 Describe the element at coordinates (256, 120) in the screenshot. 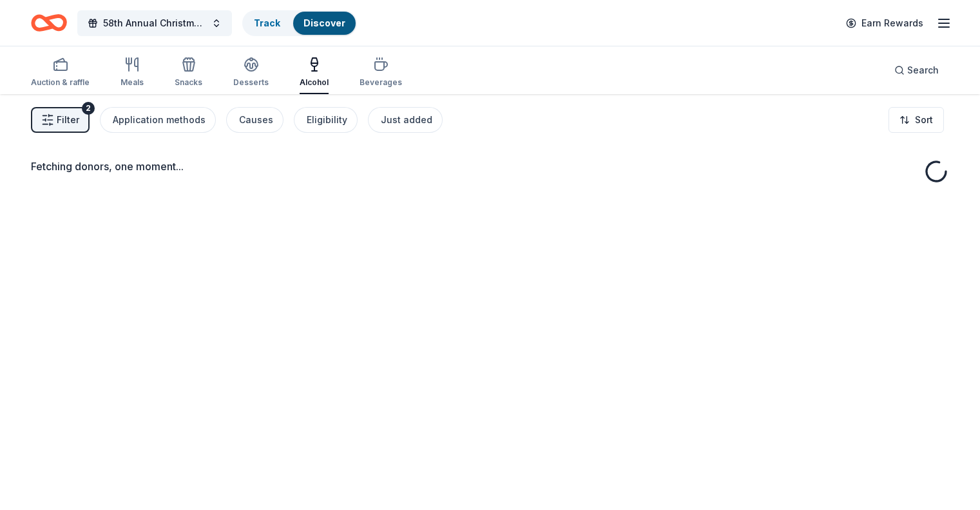

I see `div: Causes` at that location.